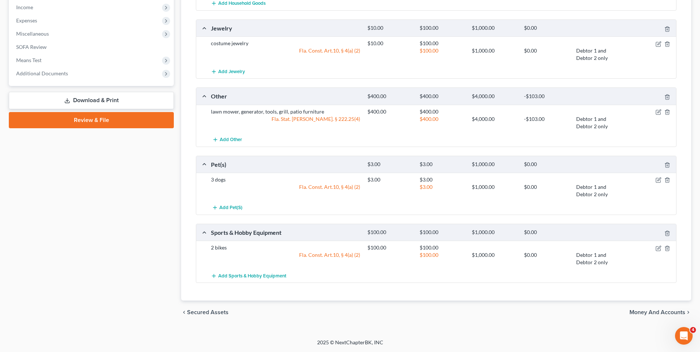 Image resolution: width=700 pixels, height=352 pixels. I want to click on div: Pet(s), so click(286, 164).